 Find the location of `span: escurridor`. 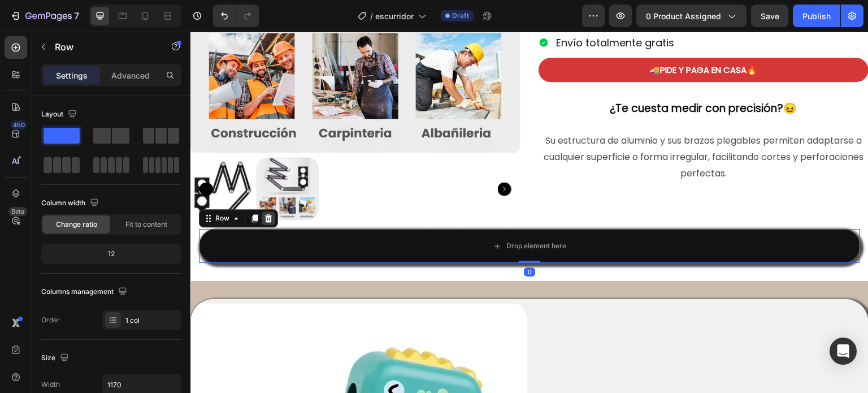

span: escurridor is located at coordinates (394, 16).